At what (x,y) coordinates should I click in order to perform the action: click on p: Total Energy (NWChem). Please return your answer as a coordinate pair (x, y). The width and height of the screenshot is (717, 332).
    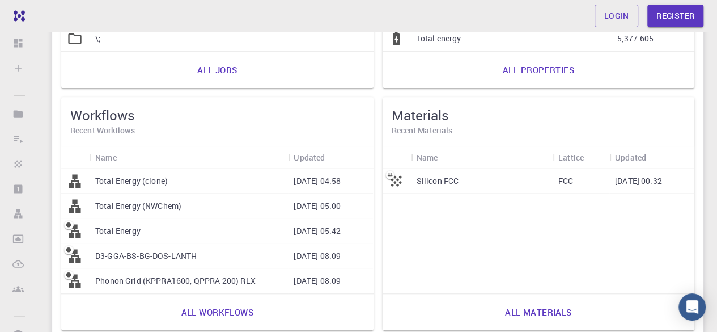
    Looking at the image, I should click on (138, 206).